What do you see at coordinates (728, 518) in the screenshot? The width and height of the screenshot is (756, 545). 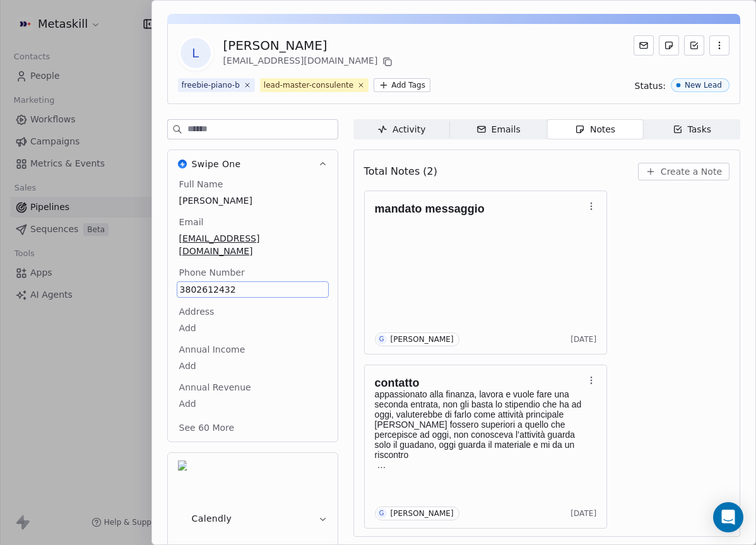 I see `div: Open Intercom Messenger` at bounding box center [728, 518].